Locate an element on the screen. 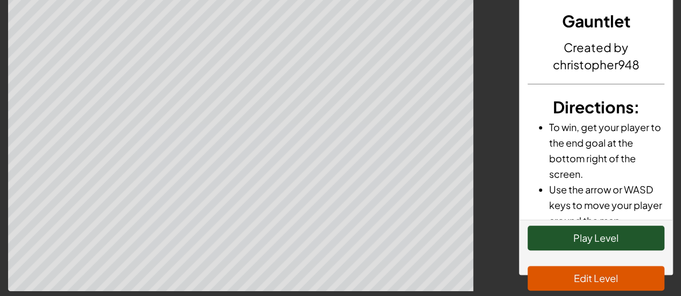 Image resolution: width=681 pixels, height=296 pixels. h4: Created by christopher948 is located at coordinates (596, 56).